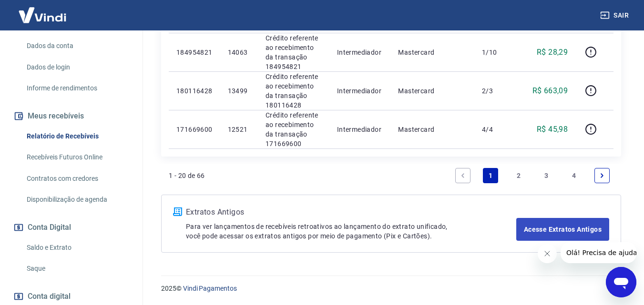  Describe the element at coordinates (77, 46) in the screenshot. I see `a: Dados da conta` at that location.